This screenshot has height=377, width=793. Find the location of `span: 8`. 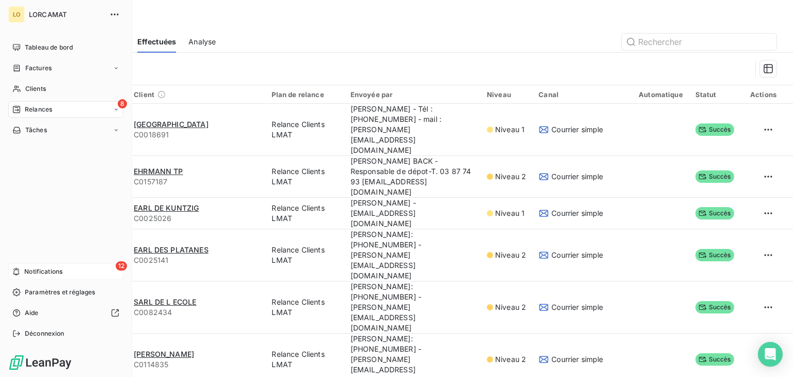

span: 8 is located at coordinates (122, 104).